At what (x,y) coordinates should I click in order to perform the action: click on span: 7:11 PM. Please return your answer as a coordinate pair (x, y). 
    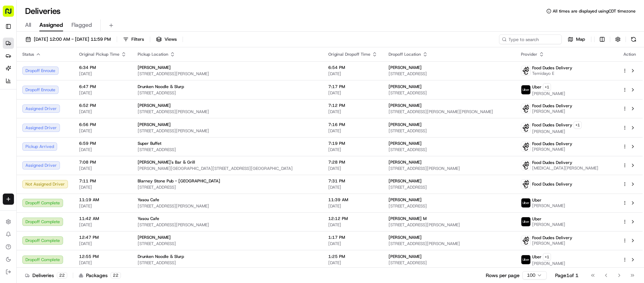
    Looking at the image, I should click on (103, 181).